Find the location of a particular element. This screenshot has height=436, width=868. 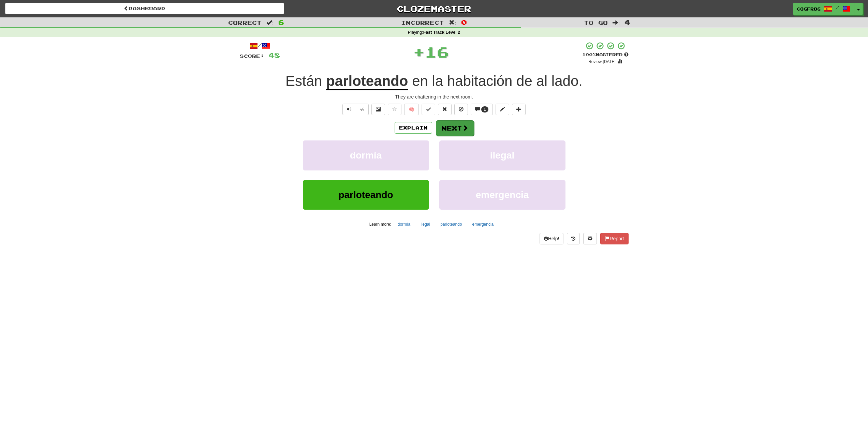

span: dormía is located at coordinates (366, 155).